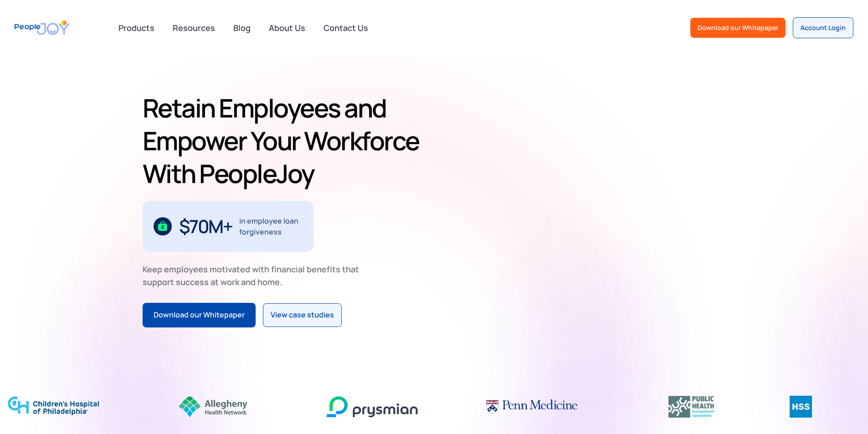  What do you see at coordinates (302, 315) in the screenshot?
I see `div: View case studies` at bounding box center [302, 315].